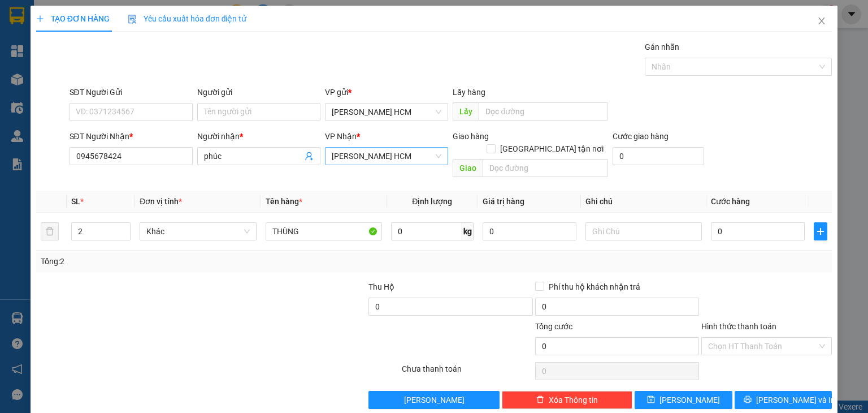 The image size is (868, 413). Describe the element at coordinates (258, 92) in the screenshot. I see `div: Người gửi` at that location.